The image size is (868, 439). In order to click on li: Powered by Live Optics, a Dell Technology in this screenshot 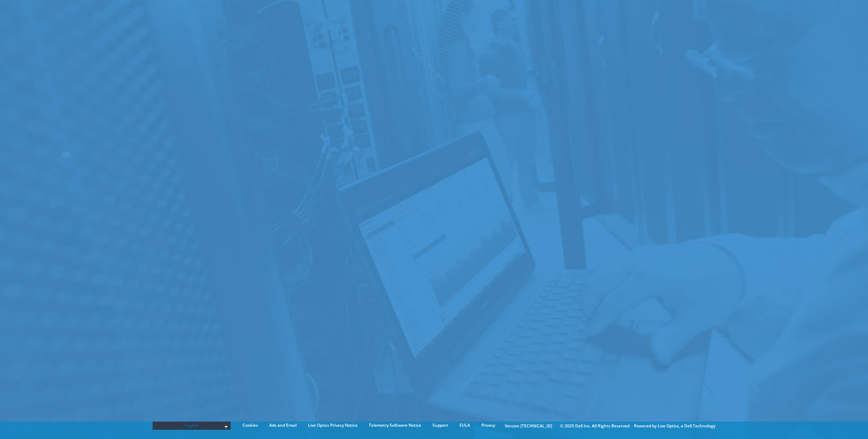, I will do `click(675, 426)`.